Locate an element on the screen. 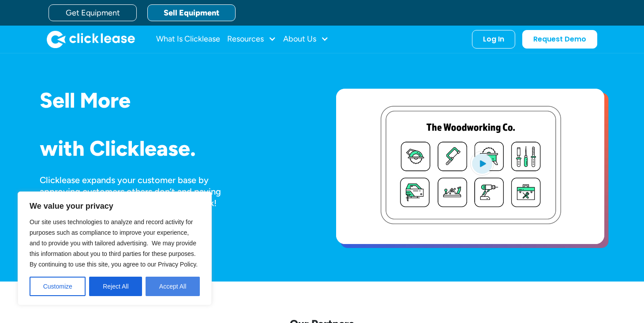  button: Accept All is located at coordinates (173, 286).